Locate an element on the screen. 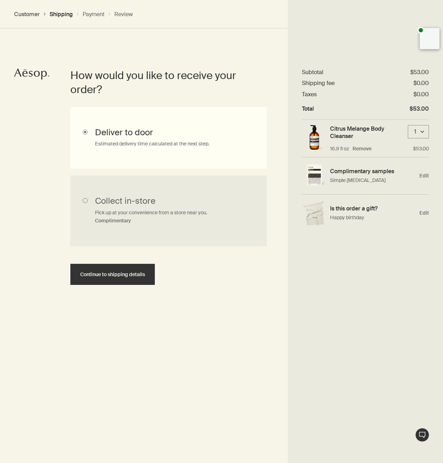 The height and width of the screenshot is (463, 443). img: Gift wrap example is located at coordinates (314, 213).